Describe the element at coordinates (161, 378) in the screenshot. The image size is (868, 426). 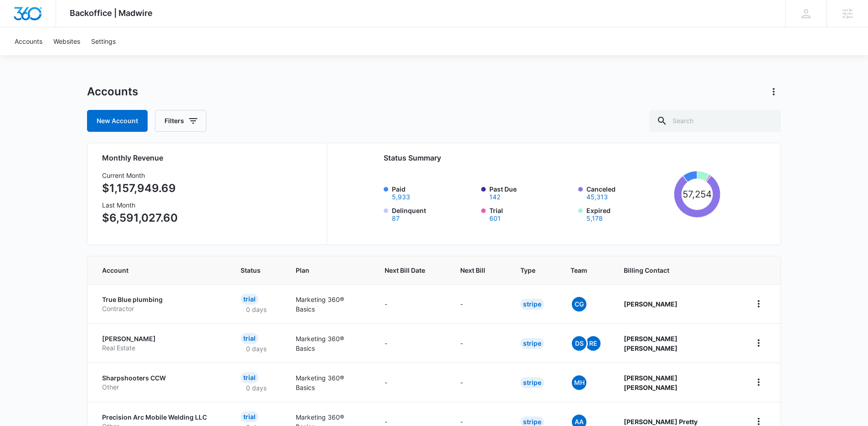
I see `p: Sharpshooters CCW` at that location.